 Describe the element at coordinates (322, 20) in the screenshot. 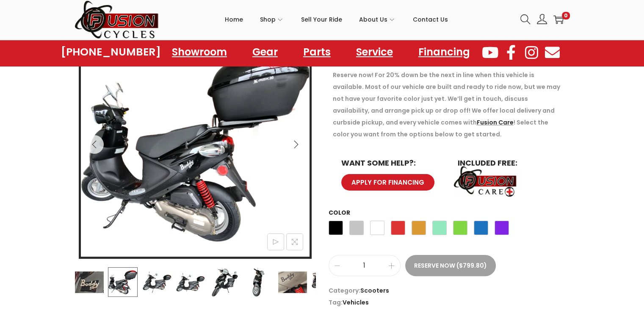

I see `a: Sell Your Ride` at that location.